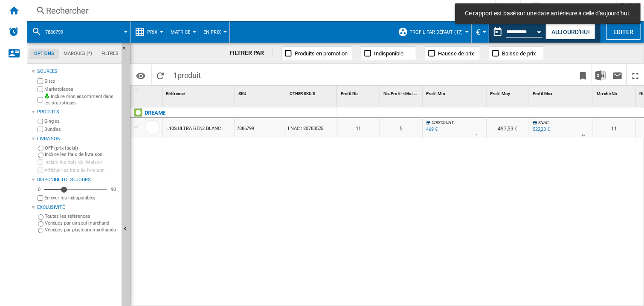 The height and width of the screenshot is (306, 644). What do you see at coordinates (14, 32) in the screenshot?
I see `img: alerts-logo.svg` at bounding box center [14, 32].